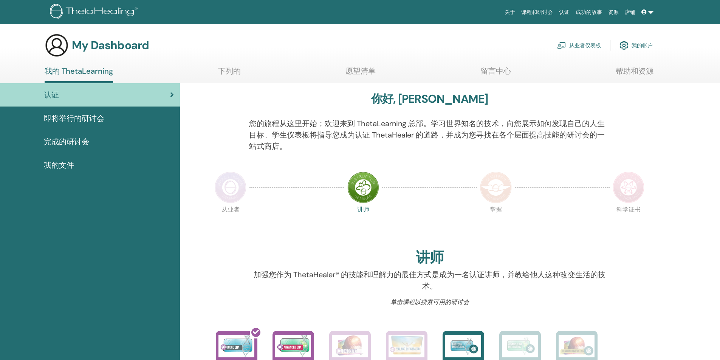 The width and height of the screenshot is (720, 360). Describe the element at coordinates (579, 45) in the screenshot. I see `a: 从业者仪表板` at that location.